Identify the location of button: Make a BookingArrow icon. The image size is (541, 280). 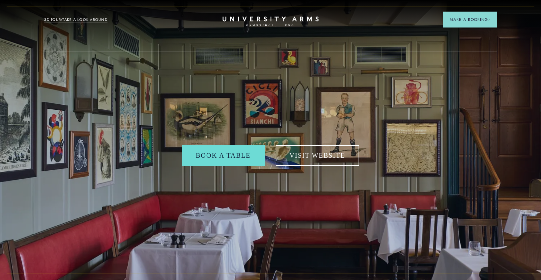
(470, 20).